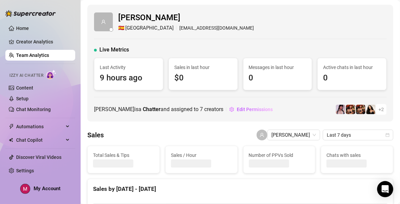 The width and height of the screenshot is (400, 204). What do you see at coordinates (40, 140) in the screenshot?
I see `span: Chat Copilot` at bounding box center [40, 140].